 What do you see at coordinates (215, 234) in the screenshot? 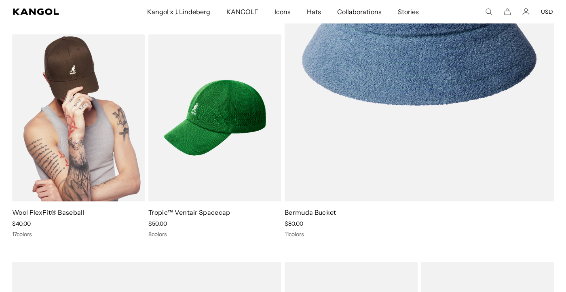
I see `div: 8 colors` at bounding box center [215, 234].